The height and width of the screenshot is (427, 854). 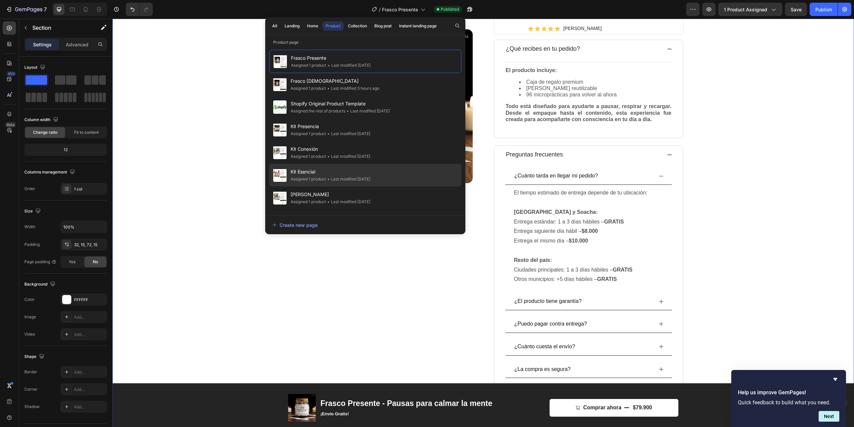 I want to click on div: Columns management, so click(x=50, y=172).